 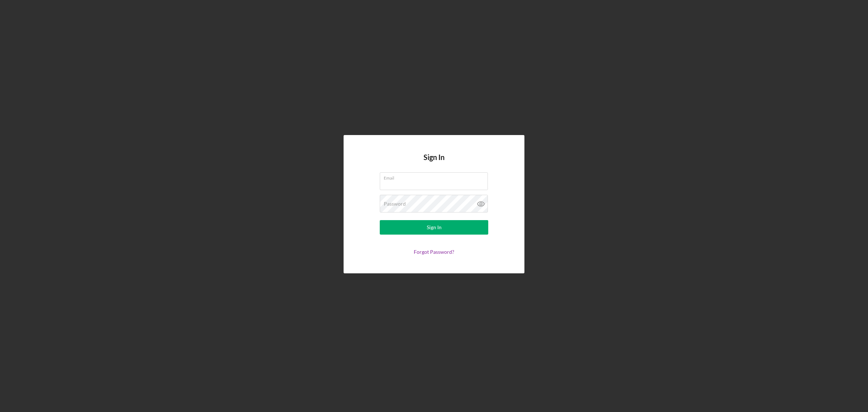 I want to click on a: Forgot Password?, so click(x=434, y=252).